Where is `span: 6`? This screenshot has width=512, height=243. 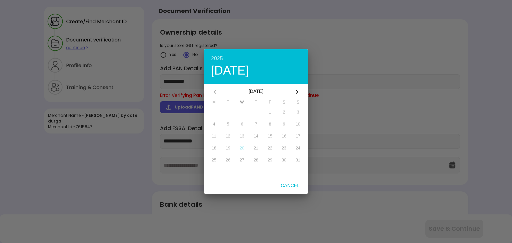 span: 6 is located at coordinates (242, 124).